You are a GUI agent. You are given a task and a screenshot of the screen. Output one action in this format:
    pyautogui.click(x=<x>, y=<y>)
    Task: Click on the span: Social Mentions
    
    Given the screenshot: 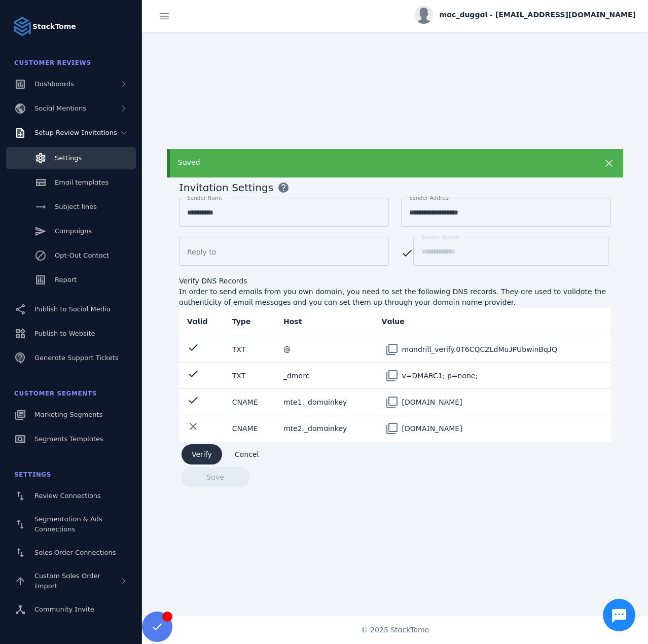 What is the action you would take?
    pyautogui.click(x=61, y=108)
    